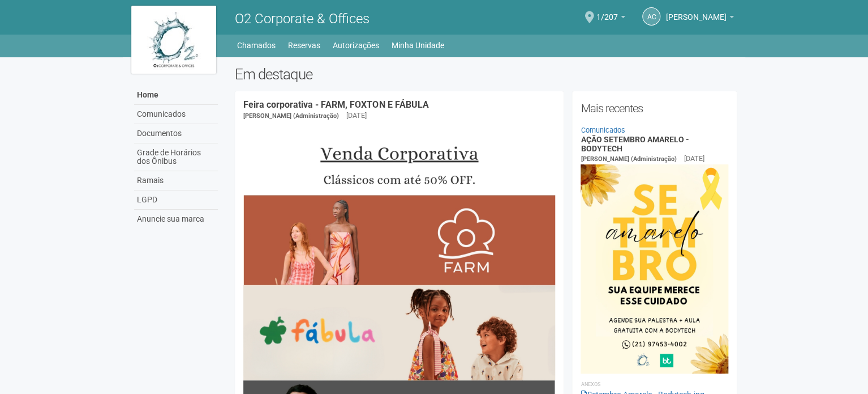  I want to click on span: O2 Corporate & Offices, so click(303, 19).